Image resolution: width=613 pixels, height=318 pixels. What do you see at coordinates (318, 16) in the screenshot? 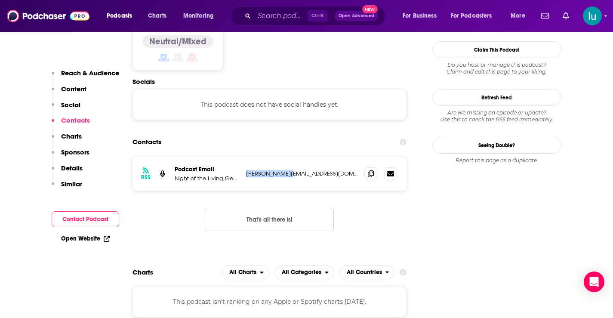
I see `span: Ctrl K` at bounding box center [318, 16].